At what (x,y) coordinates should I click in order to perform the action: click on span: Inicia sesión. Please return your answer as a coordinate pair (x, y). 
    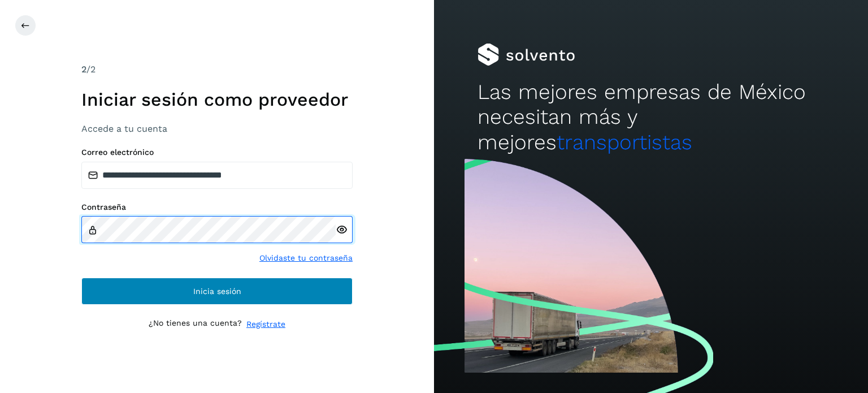
    Looking at the image, I should click on (217, 291).